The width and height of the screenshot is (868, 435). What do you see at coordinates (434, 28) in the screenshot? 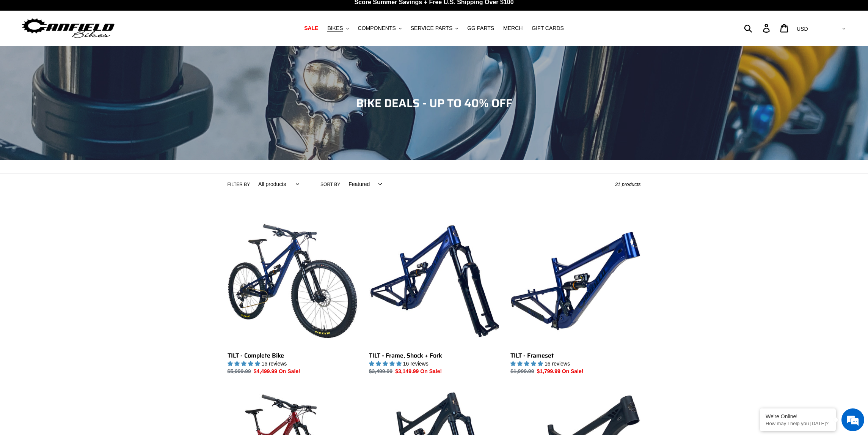
I see `button: SERVICE PARTS` at bounding box center [434, 28].